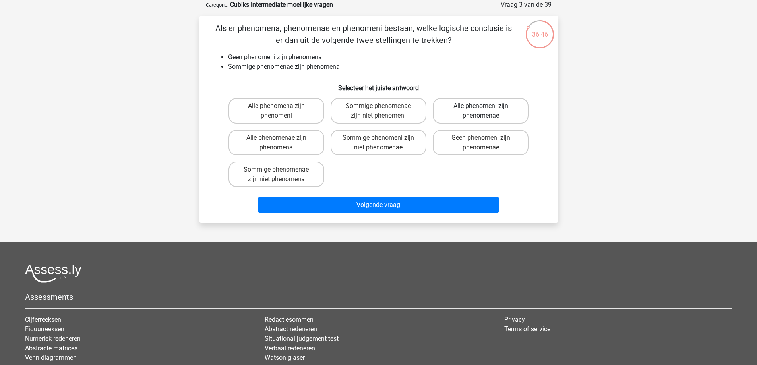  Describe the element at coordinates (378, 297) in the screenshot. I see `h5: Assessments` at that location.